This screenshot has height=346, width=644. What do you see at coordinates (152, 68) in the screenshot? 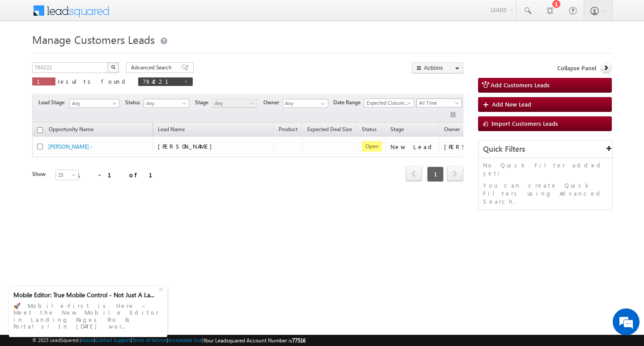
I see `span: Advanced Search` at bounding box center [152, 68].